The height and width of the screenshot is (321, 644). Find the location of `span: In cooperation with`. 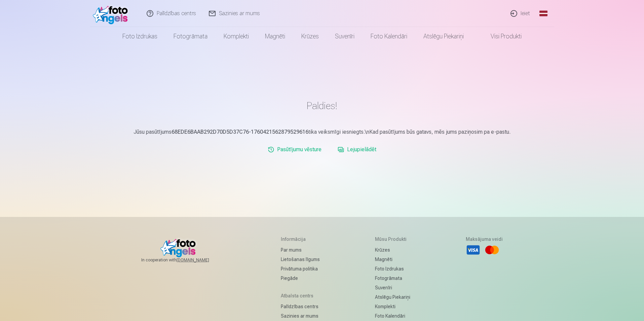

span: In cooperation with is located at coordinates (183, 260).